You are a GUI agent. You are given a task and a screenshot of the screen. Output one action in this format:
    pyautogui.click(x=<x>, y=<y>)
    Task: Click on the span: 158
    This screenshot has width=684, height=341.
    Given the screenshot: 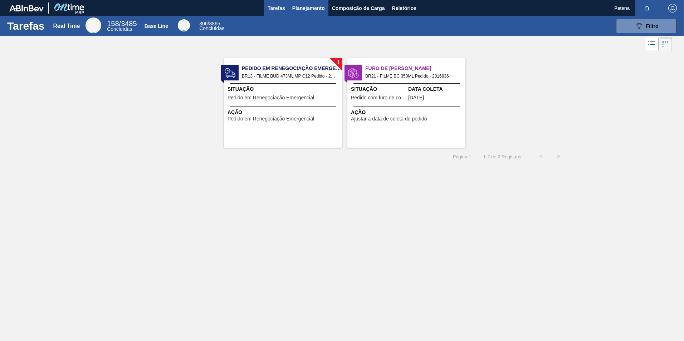 What is the action you would take?
    pyautogui.click(x=113, y=24)
    